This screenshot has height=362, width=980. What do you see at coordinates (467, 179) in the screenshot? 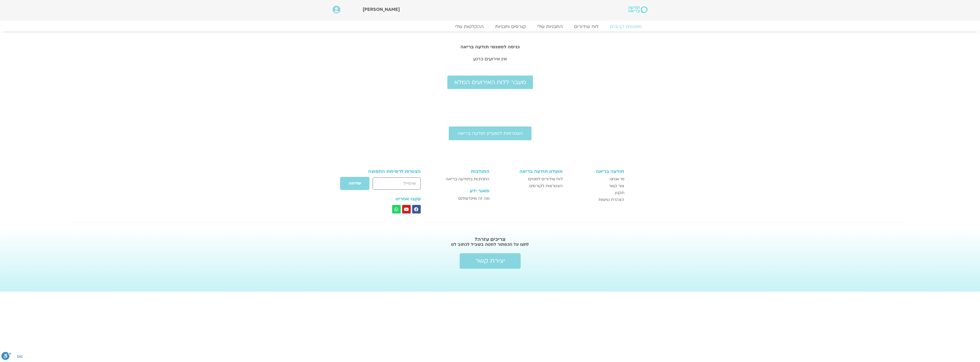
I see `span: התנדבות בתודעה בריאה` at bounding box center [467, 179].